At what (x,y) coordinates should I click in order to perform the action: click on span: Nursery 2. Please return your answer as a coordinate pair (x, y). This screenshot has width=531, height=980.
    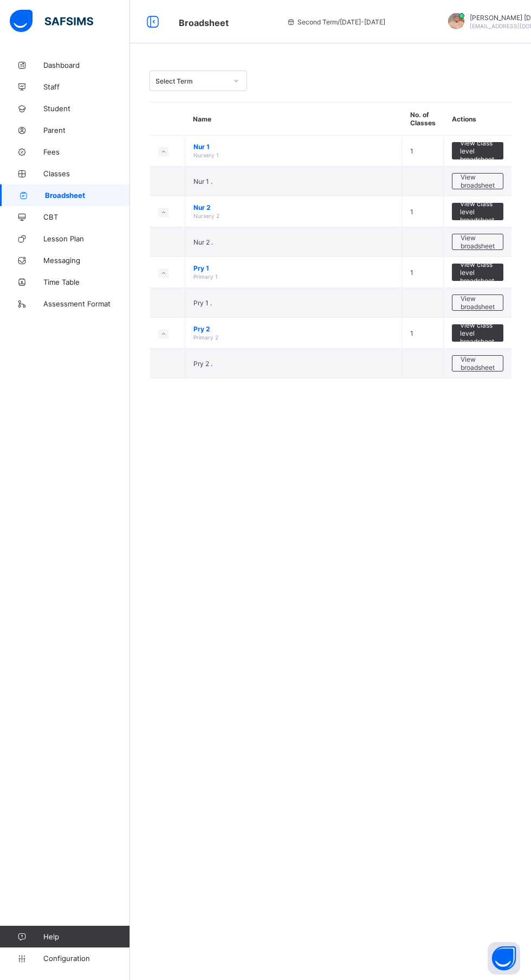
    Looking at the image, I should click on (206, 216).